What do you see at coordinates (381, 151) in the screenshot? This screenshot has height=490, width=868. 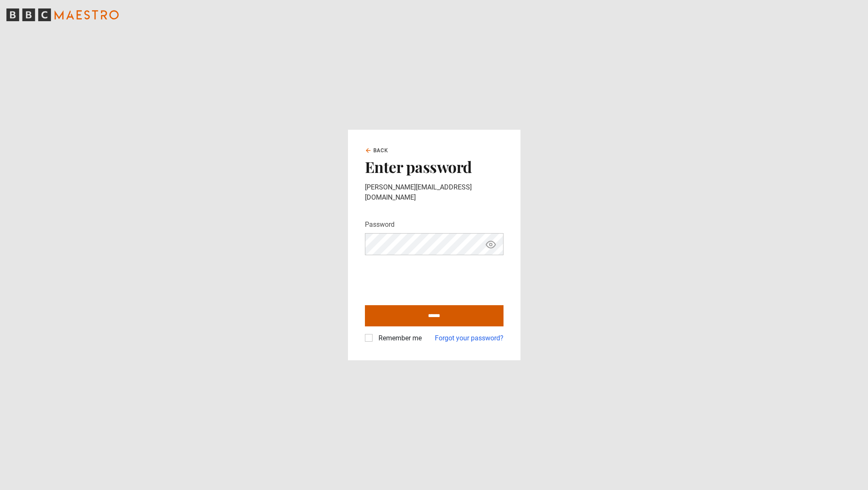 I see `span: Back` at bounding box center [381, 151].